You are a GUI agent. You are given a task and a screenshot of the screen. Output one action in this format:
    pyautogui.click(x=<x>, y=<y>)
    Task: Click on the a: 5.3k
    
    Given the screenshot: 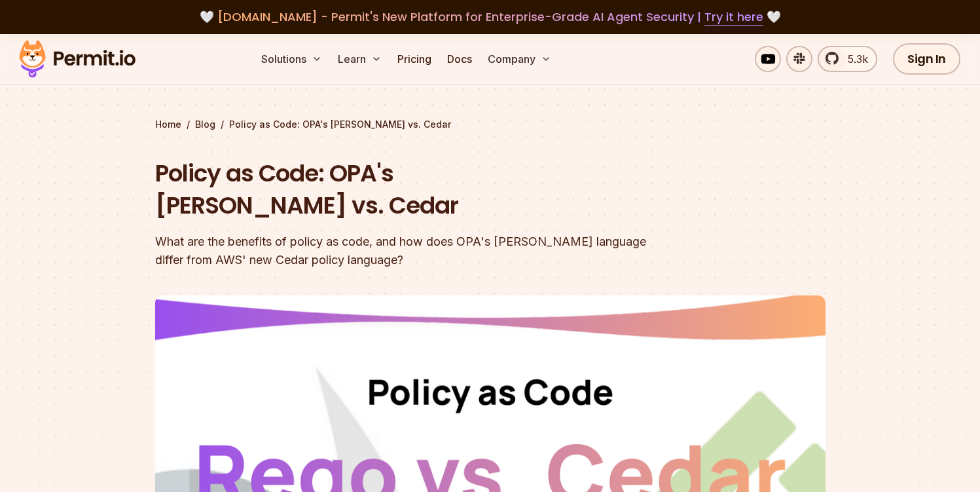 What is the action you would take?
    pyautogui.click(x=847, y=59)
    